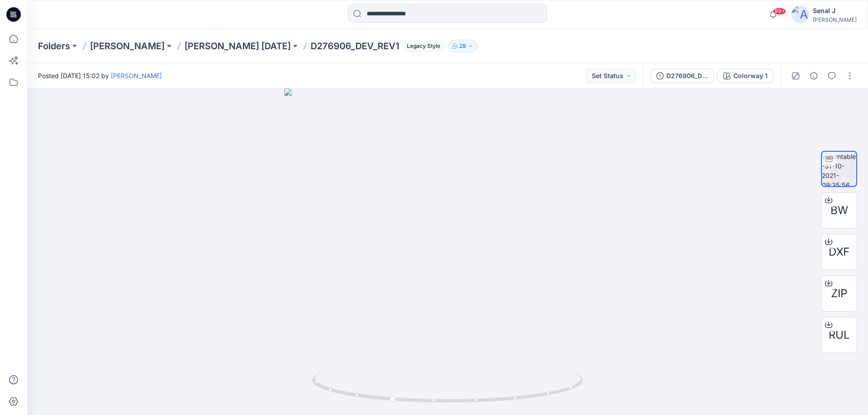 The width and height of the screenshot is (868, 415). Describe the element at coordinates (839, 169) in the screenshot. I see `img: turntable-31-10-2021-09:35:56` at that location.